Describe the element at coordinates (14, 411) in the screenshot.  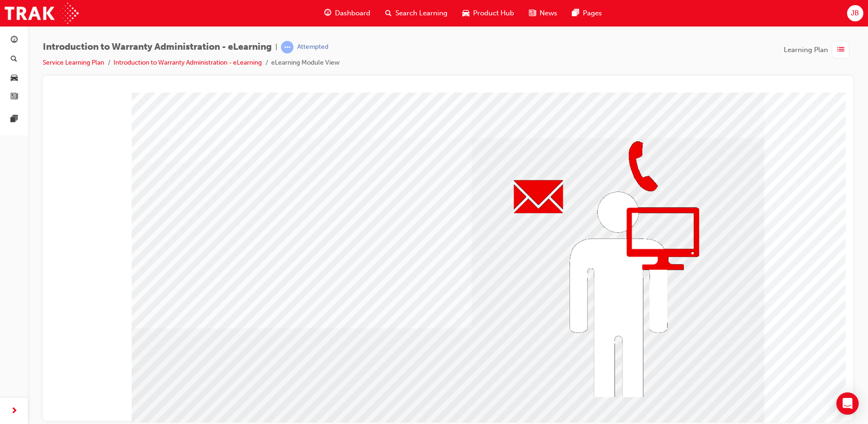
I see `span: next-icon` at that location.